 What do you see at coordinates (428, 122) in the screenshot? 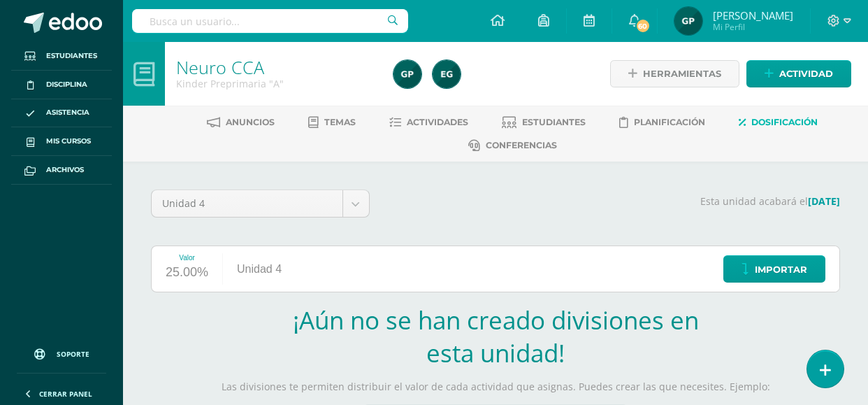
I see `a: Actividades` at bounding box center [428, 122].